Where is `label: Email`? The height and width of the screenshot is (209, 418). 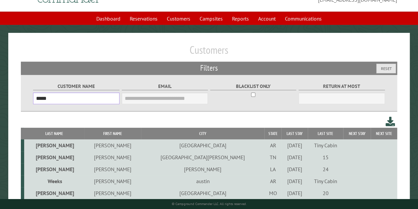
label: Email is located at coordinates (165, 86).